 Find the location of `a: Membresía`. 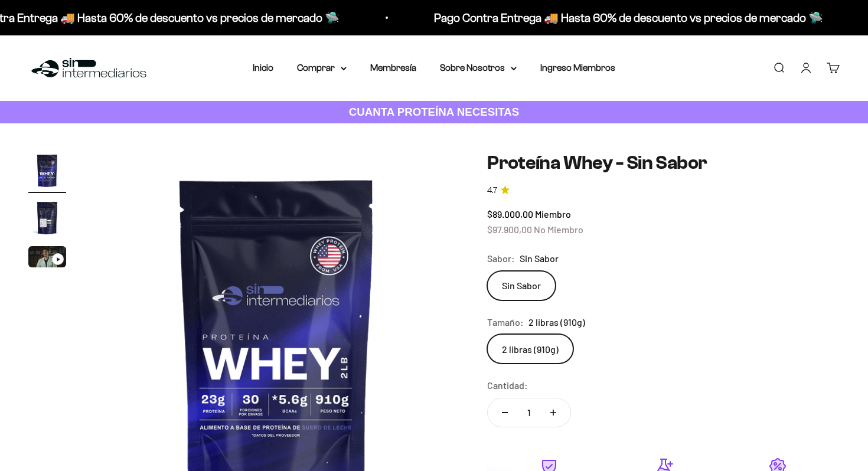

a: Membresía is located at coordinates (393, 67).